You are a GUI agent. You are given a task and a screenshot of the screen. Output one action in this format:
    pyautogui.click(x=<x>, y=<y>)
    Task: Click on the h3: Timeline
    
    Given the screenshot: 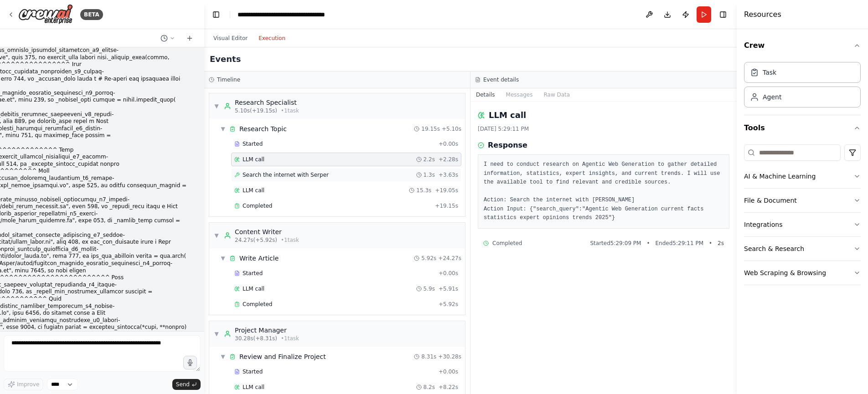 What is the action you would take?
    pyautogui.click(x=228, y=79)
    